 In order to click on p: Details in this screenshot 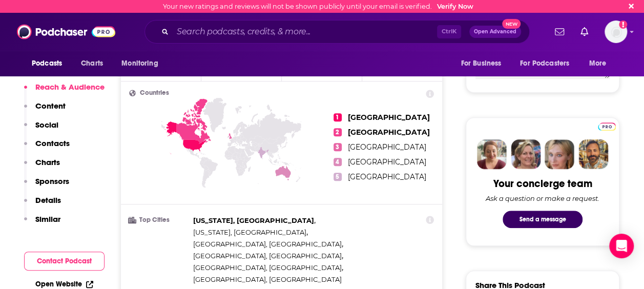, I will do `click(48, 200)`.